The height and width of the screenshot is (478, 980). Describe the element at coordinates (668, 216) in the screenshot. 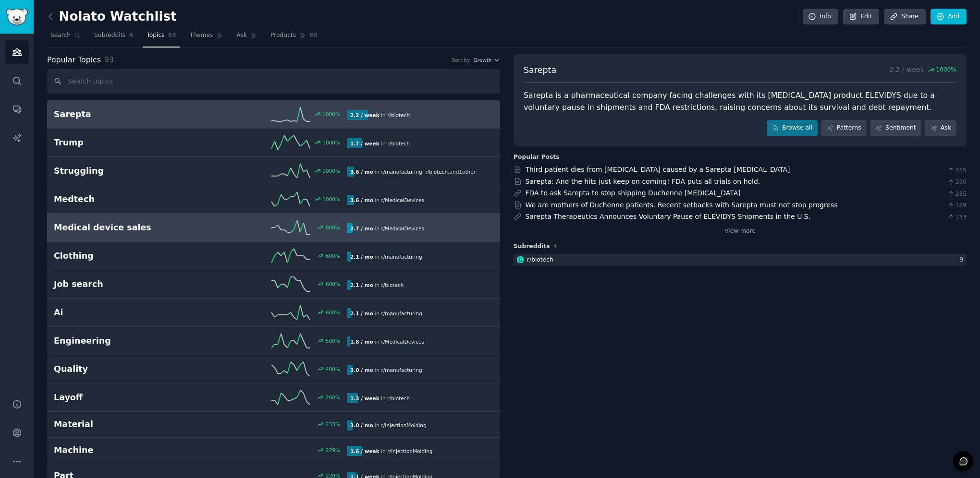

I see `a: Sarepta Therapeutics Announces Voluntary Pause of ELEVIDYS Shipments in the U.S.` at that location.